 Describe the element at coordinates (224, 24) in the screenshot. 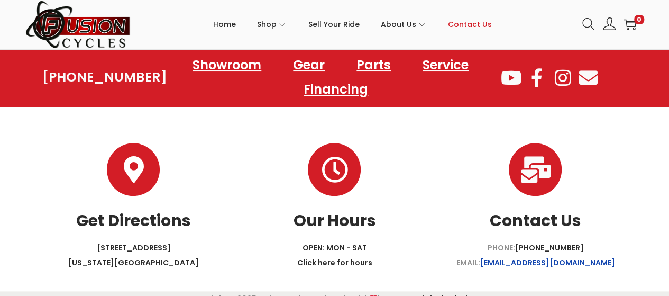

I see `a: Home` at that location.